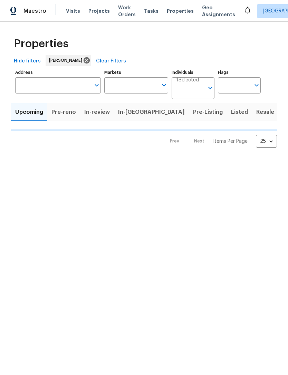 Image resolution: width=288 pixels, height=375 pixels. I want to click on nav: Pagination Navigation, so click(220, 141).